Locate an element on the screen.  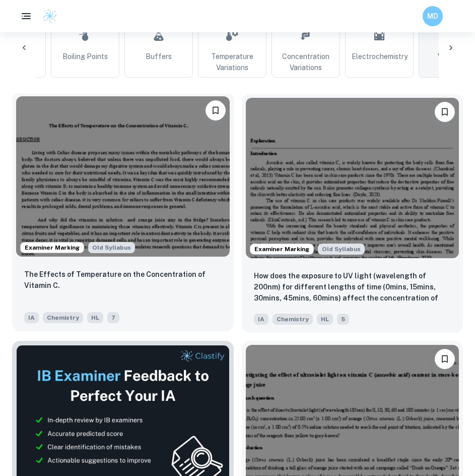
p: How does the exposure to UV light (wavelength of 200nm) for different lengths of time (0mins, 15m... is located at coordinates (353, 288).